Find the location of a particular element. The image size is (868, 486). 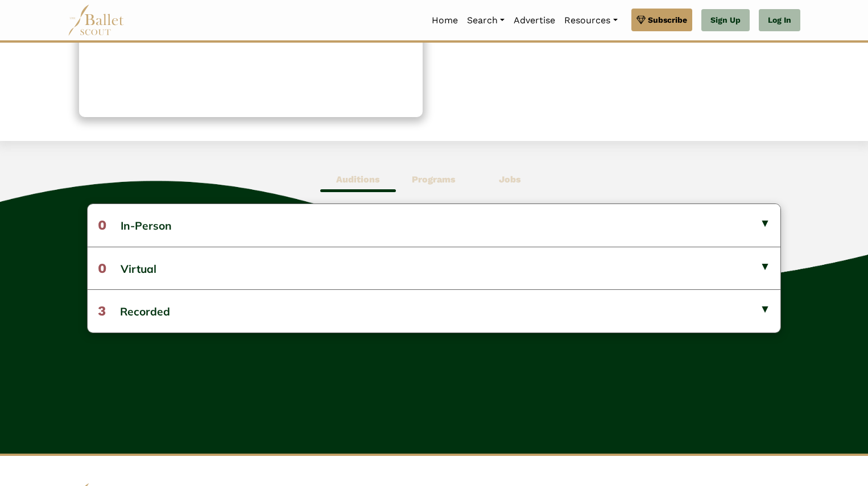

span: 3 is located at coordinates (102, 311).